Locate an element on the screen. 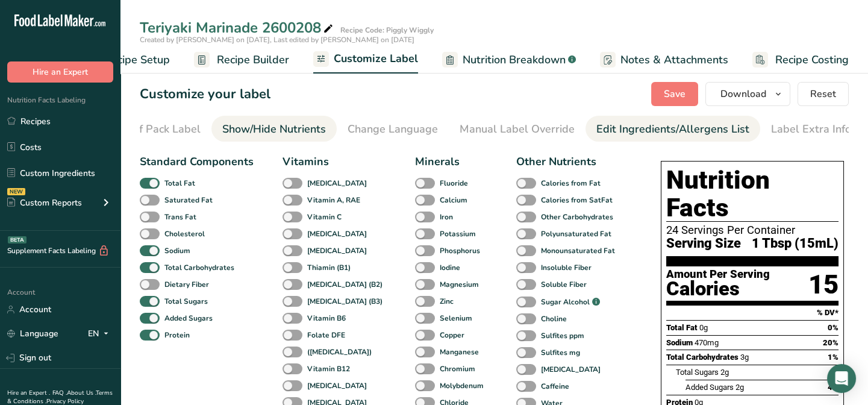 The width and height of the screenshot is (868, 405). b: Sulfites mg is located at coordinates (560, 353).